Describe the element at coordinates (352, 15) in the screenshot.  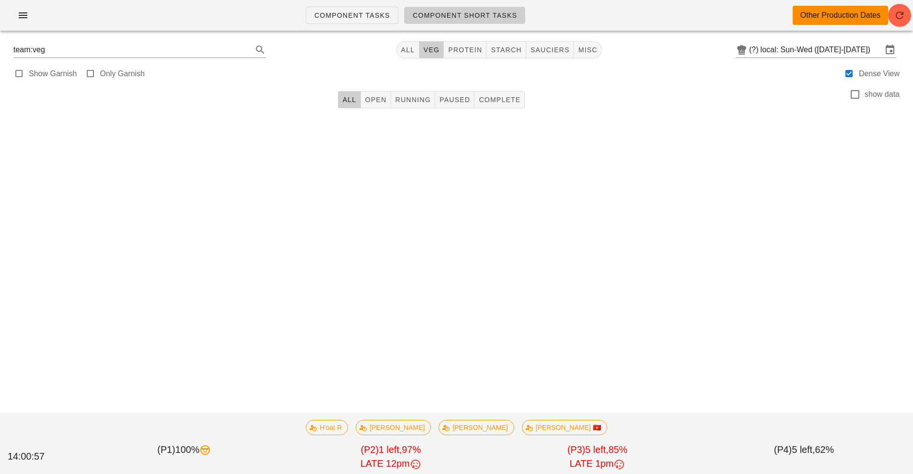
I see `span: Component Tasks` at that location.